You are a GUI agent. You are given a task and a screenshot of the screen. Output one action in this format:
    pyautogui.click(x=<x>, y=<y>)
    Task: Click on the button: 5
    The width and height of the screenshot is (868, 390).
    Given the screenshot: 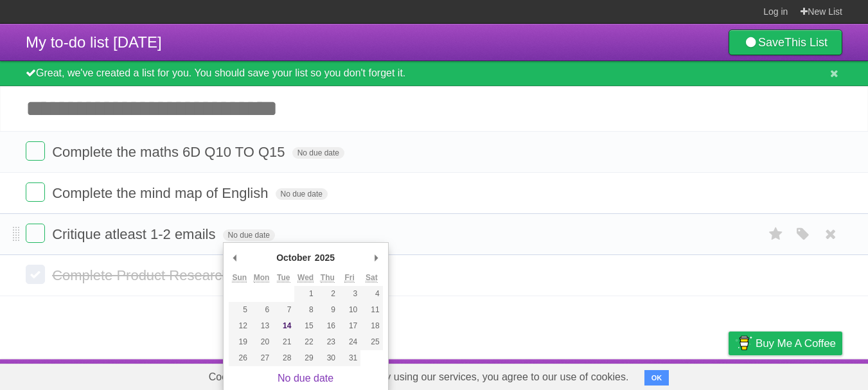 What is the action you would take?
    pyautogui.click(x=240, y=310)
    